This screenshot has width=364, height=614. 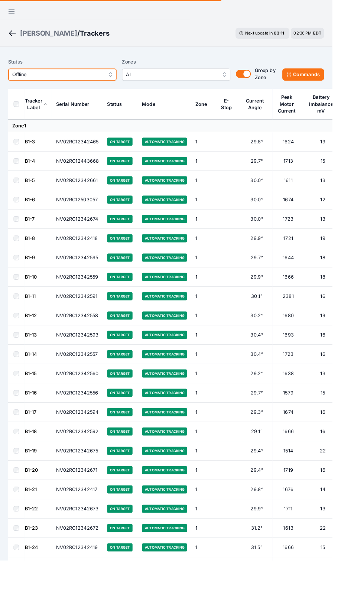 I want to click on td: 1719, so click(x=316, y=515).